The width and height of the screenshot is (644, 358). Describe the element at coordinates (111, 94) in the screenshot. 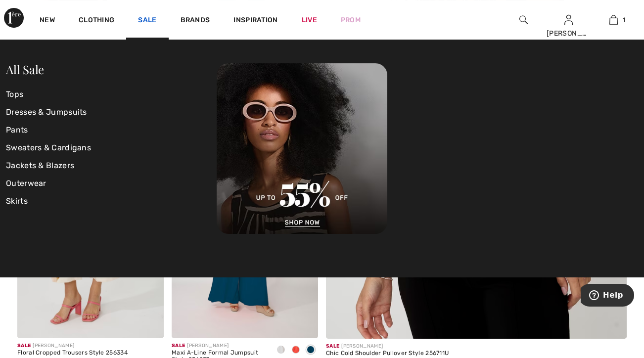

I see `a: Tops` at that location.